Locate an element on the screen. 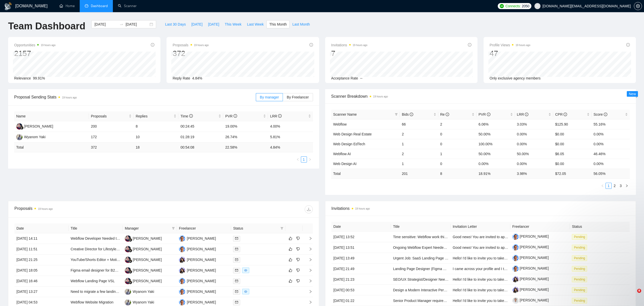 Image resolution: width=644 pixels, height=306 pixels. td: $125.90 is located at coordinates (573, 124).